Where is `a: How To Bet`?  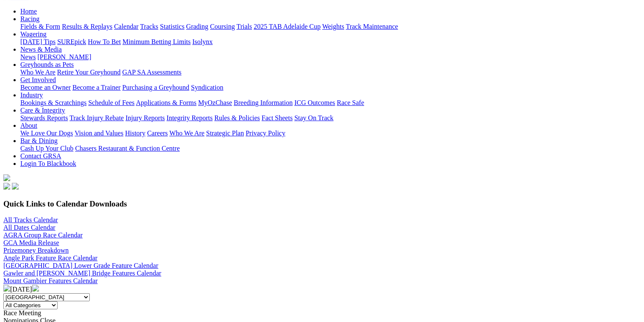
a: How To Bet is located at coordinates (105, 41).